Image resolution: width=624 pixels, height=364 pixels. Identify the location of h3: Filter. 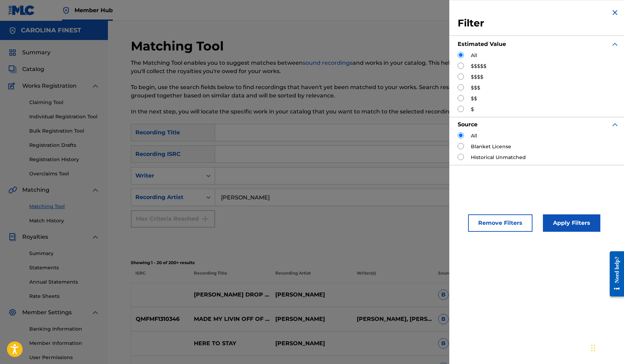
(538, 24).